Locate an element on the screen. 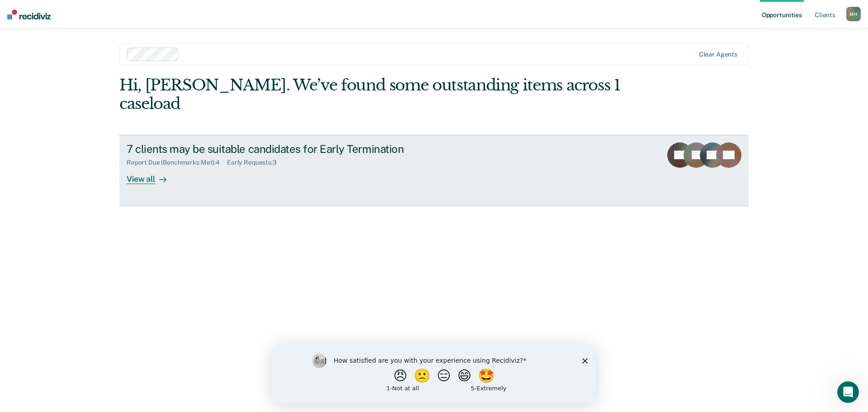  button: 1 is located at coordinates (129, 31).